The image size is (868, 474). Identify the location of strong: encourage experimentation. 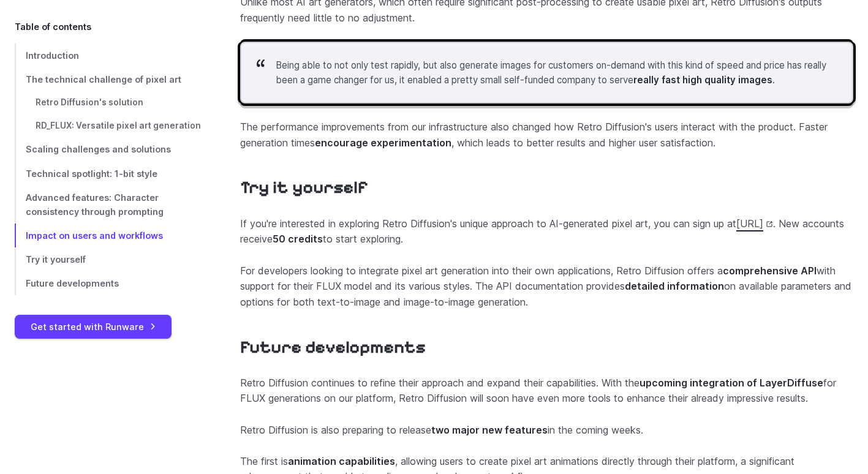
(382, 143).